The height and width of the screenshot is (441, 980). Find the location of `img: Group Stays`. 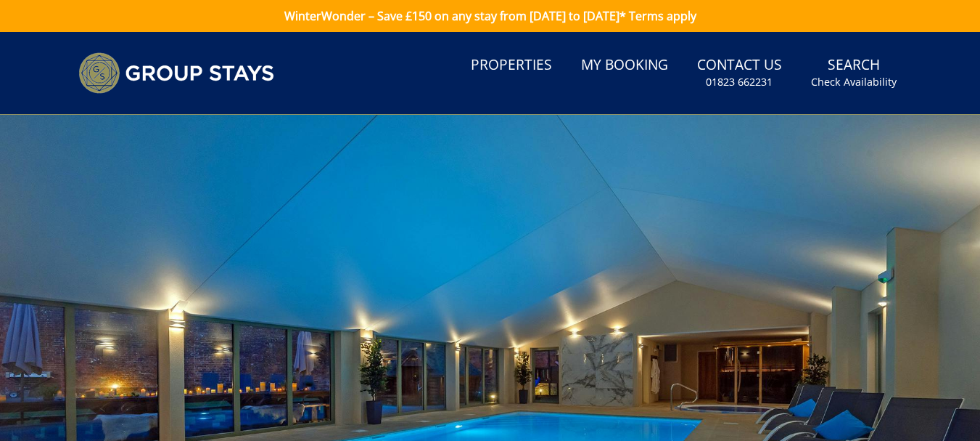

img: Group Stays is located at coordinates (176, 73).